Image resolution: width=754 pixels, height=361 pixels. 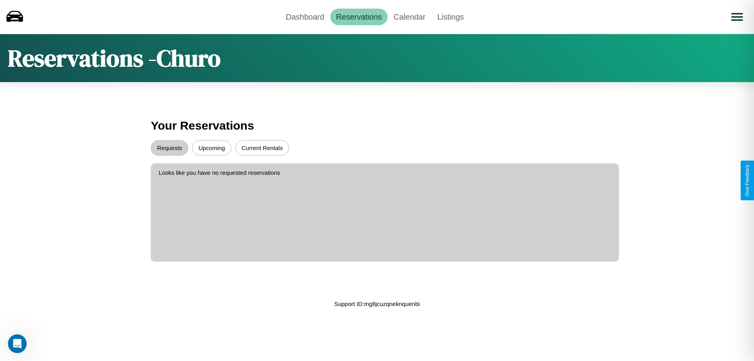 I want to click on h1: Reservations - Churo, so click(x=114, y=58).